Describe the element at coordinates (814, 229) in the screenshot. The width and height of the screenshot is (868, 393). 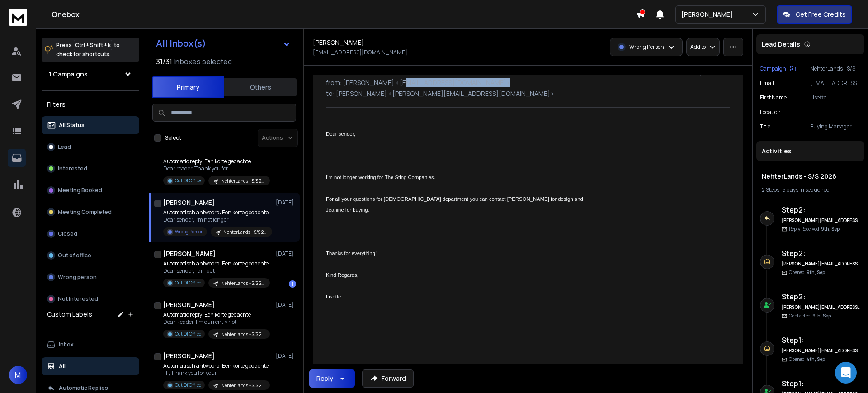
I see `p: Reply Received` at that location.